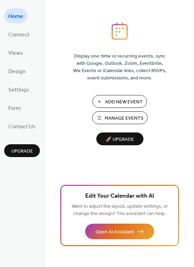 The height and width of the screenshot is (267, 194). I want to click on span: Want to adjust the layout, update settings, or change the design? The assistant can help., so click(120, 210).